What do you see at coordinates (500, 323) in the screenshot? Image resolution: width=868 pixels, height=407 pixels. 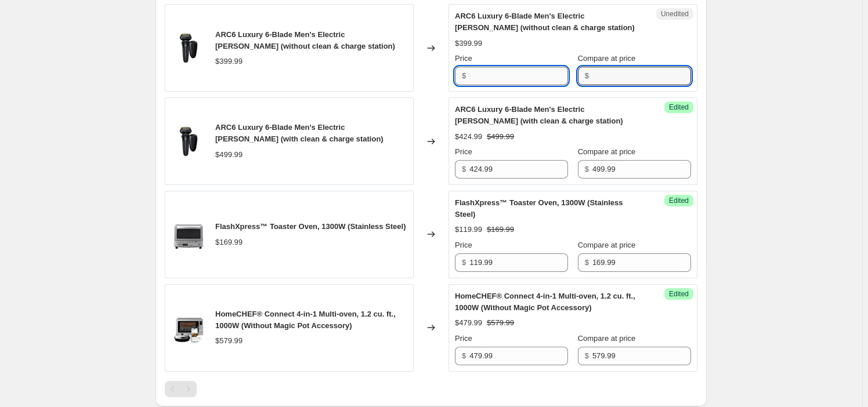 I see `strike: $579.99` at bounding box center [500, 323].